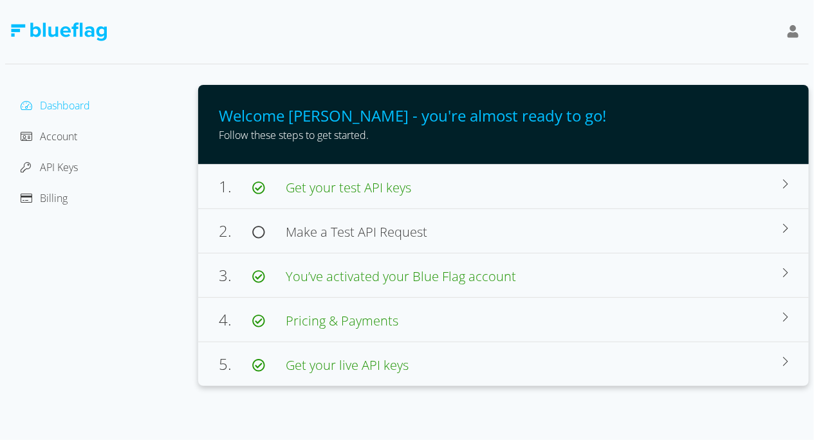  What do you see at coordinates (235, 363) in the screenshot?
I see `span: 5.` at bounding box center [235, 363].